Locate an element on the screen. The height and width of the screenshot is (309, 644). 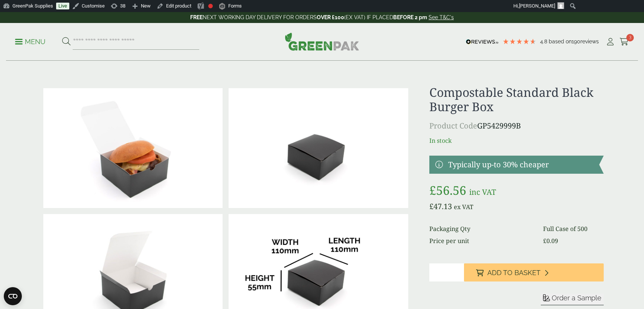
dt: Packaging Qty is located at coordinates (481, 229).